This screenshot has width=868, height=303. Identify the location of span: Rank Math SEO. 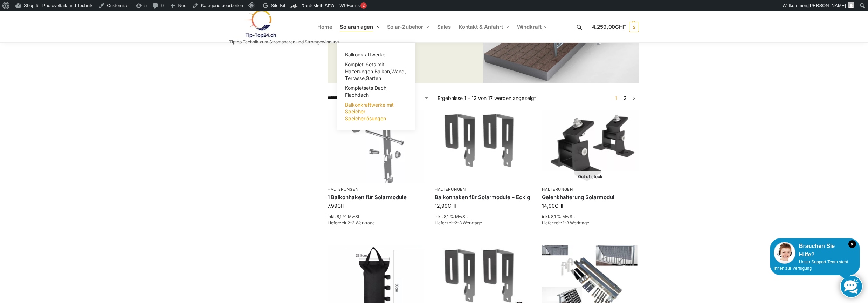
(318, 5).